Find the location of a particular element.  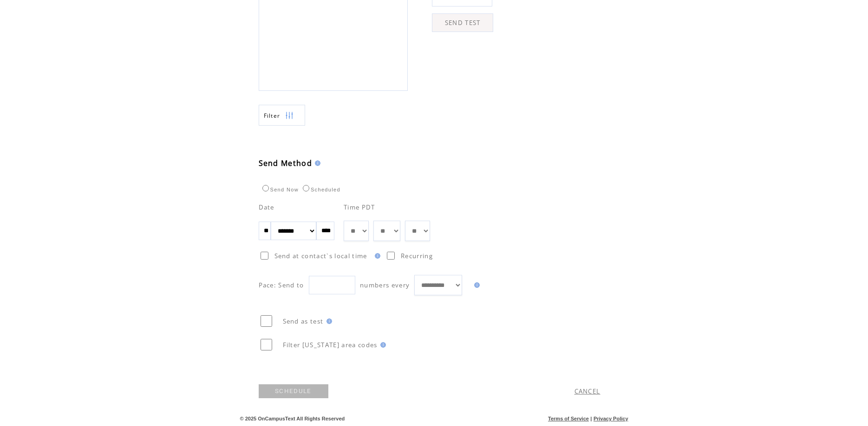

label: Send Now is located at coordinates (279, 190).